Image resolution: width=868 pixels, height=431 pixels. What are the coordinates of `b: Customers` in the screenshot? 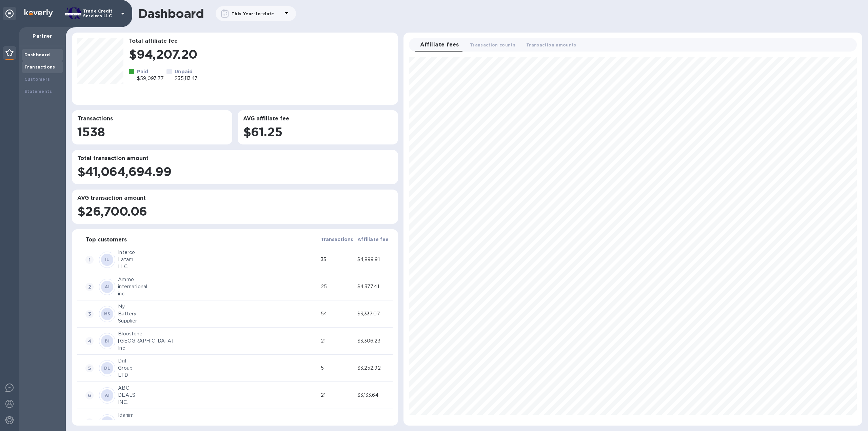 It's located at (37, 79).